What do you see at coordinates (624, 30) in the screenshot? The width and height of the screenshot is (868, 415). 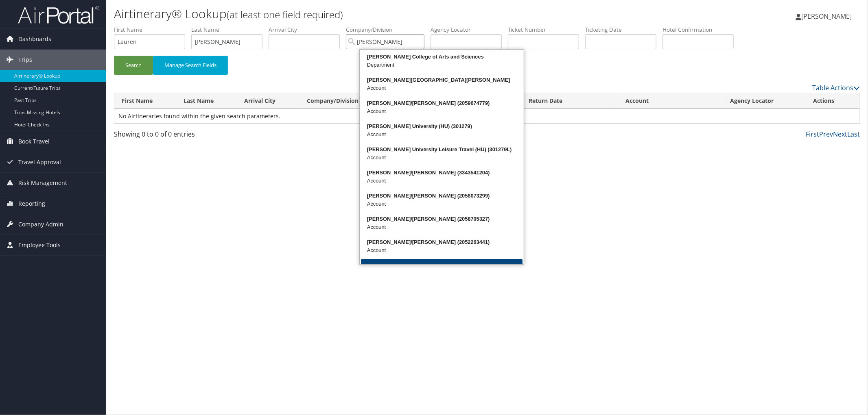 I see `label: Ticketing Date` at bounding box center [624, 30].